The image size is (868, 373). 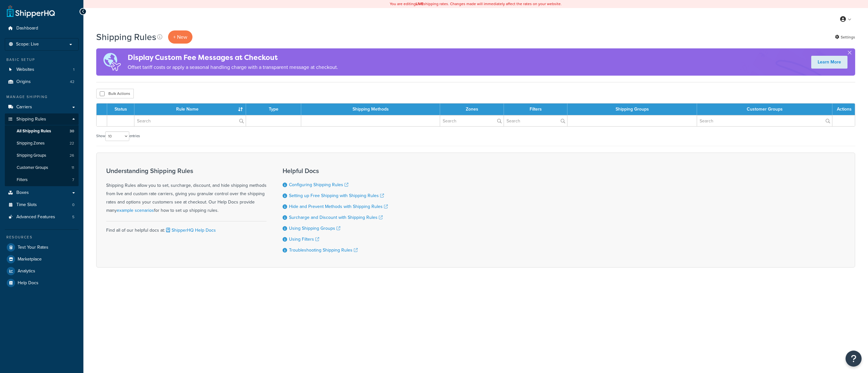 What do you see at coordinates (26, 271) in the screenshot?
I see `span: Analytics` at bounding box center [26, 271].